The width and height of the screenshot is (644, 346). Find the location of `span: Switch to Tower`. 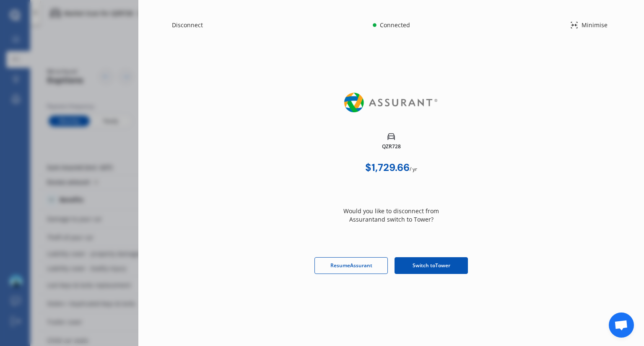

span: Switch to Tower is located at coordinates (431, 266).